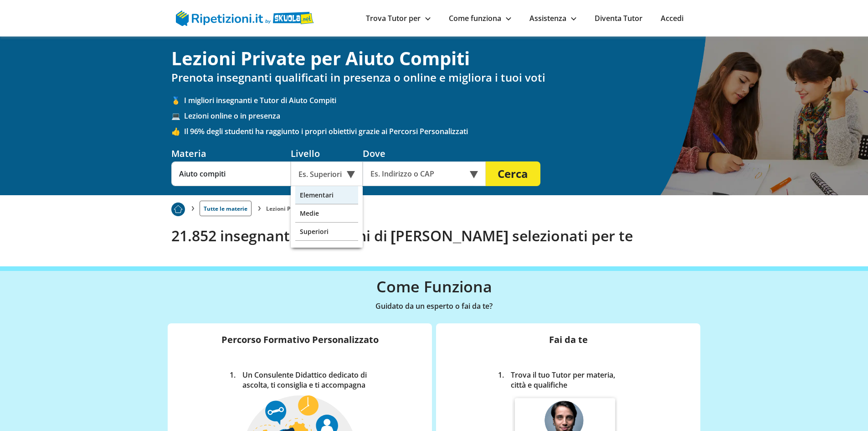 The image size is (868, 431). Describe the element at coordinates (226, 209) in the screenshot. I see `a: Tutte le materie` at that location.